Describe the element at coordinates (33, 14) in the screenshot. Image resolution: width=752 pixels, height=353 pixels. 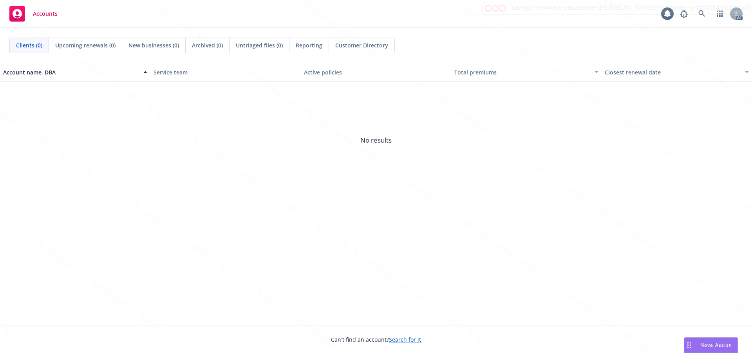
I see `a: Accounts` at that location.